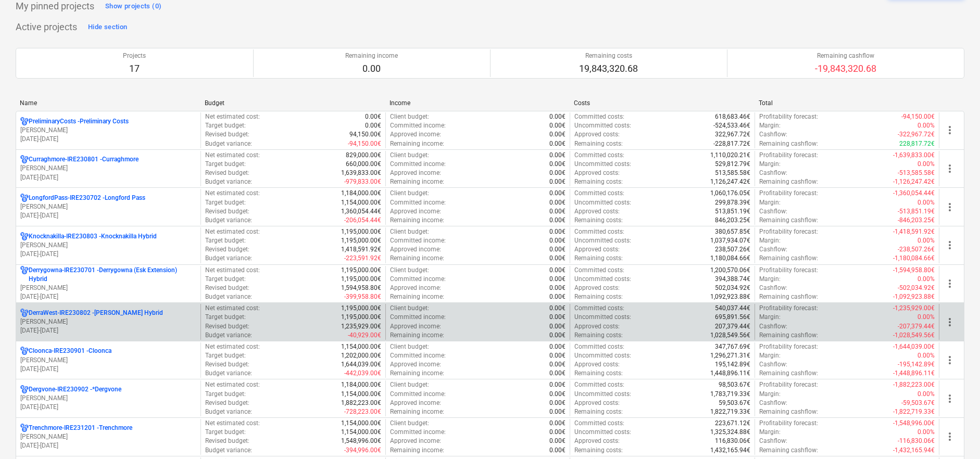 The width and height of the screenshot is (980, 459). I want to click on p: Trenchmore-IRE231201 - Trenchmore, so click(80, 428).